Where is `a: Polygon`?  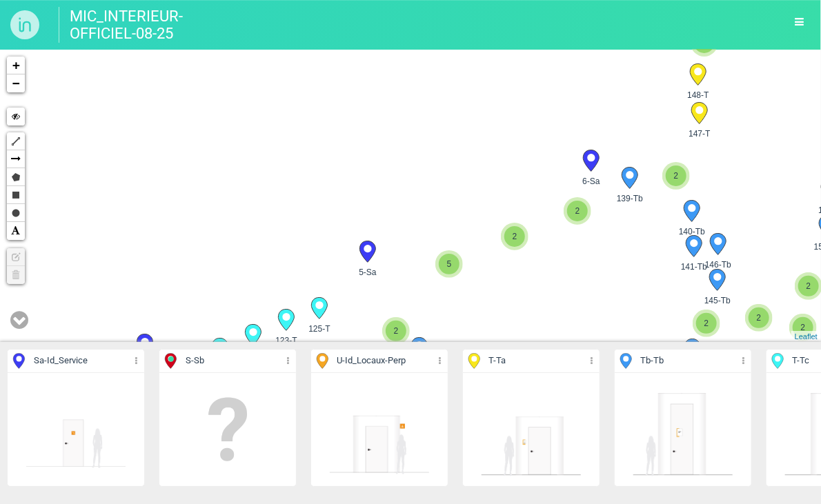 a: Polygon is located at coordinates (16, 177).